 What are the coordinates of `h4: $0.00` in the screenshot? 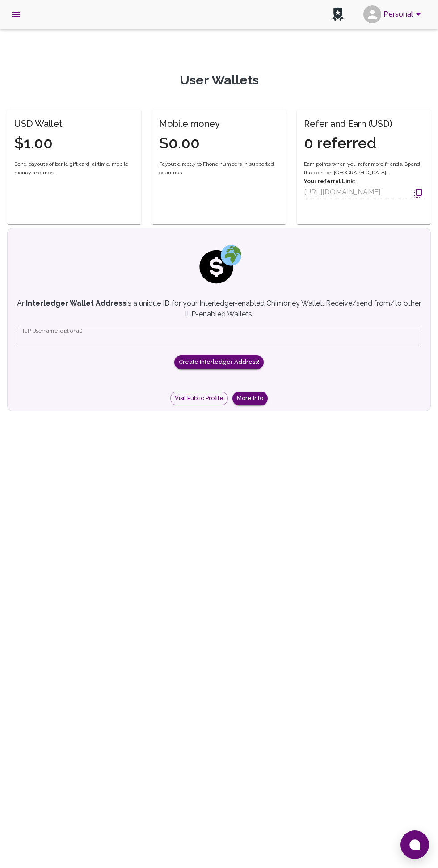 It's located at (189, 144).